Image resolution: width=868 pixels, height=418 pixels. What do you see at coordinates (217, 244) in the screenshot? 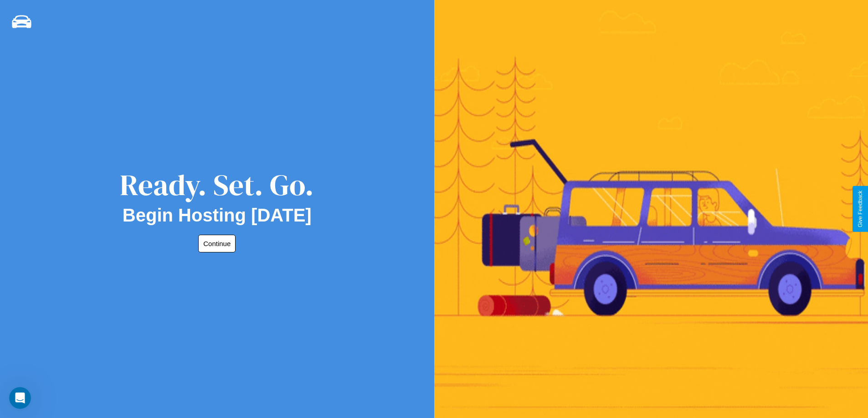
I see `button: Continue` at bounding box center [217, 244].